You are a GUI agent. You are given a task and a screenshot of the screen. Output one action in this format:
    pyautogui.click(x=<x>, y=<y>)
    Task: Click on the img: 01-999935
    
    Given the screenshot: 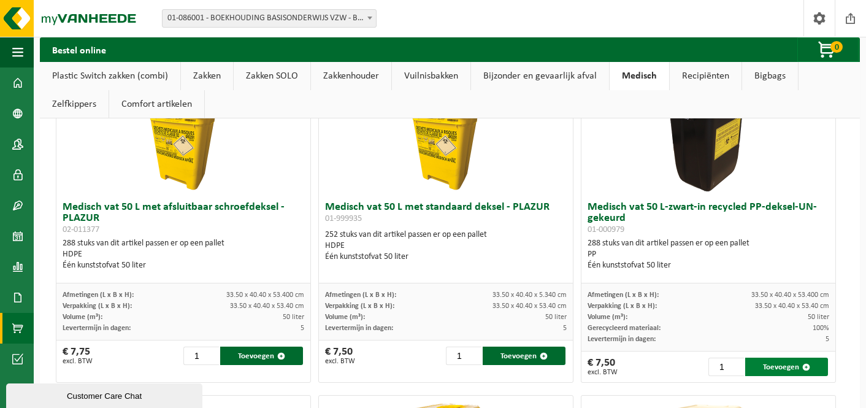 What is the action you would take?
    pyautogui.click(x=446, y=134)
    